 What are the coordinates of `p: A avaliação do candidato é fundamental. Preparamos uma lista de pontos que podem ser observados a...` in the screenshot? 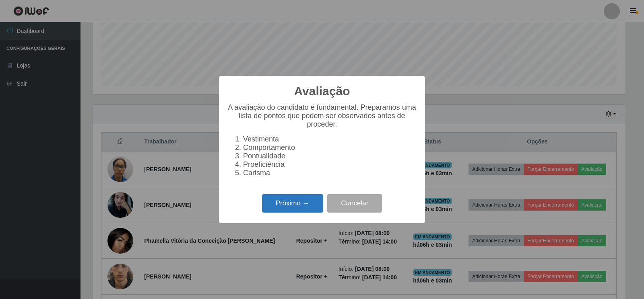 It's located at (322, 116).